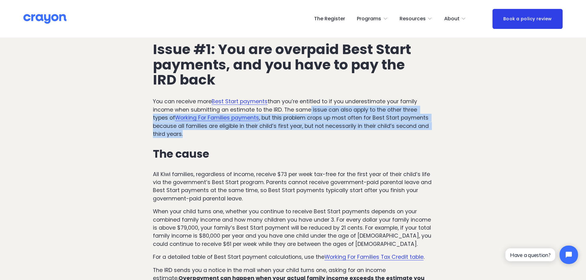  I want to click on span: Working For Families Tax Credit table, so click(374, 257).